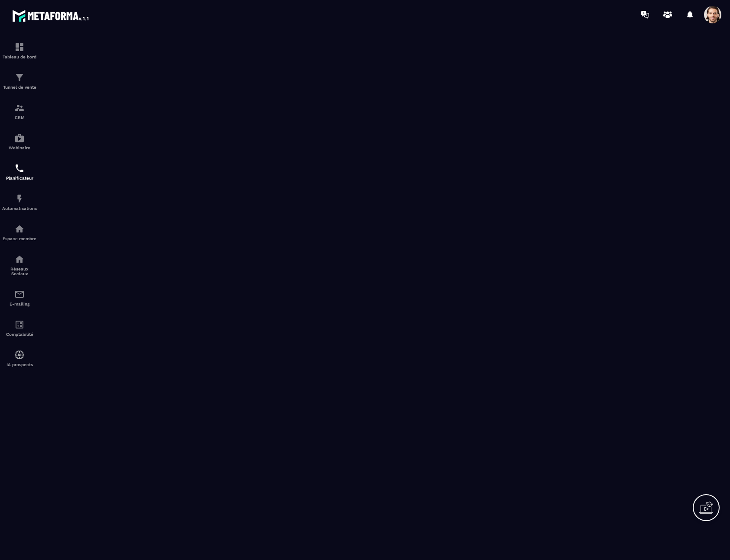  Describe the element at coordinates (19, 334) in the screenshot. I see `p: Comptabilité` at that location.